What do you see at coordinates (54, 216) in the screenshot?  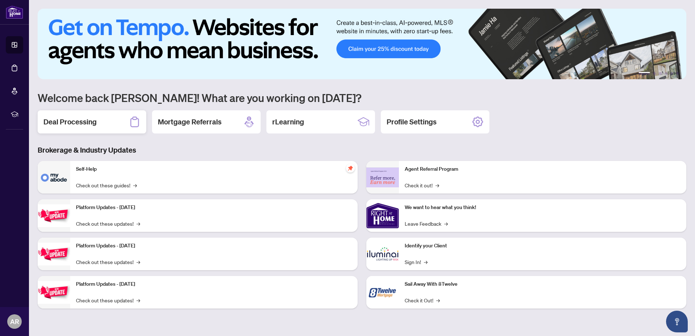 I see `img: Platform Updates - July 21, 2025` at bounding box center [54, 216].